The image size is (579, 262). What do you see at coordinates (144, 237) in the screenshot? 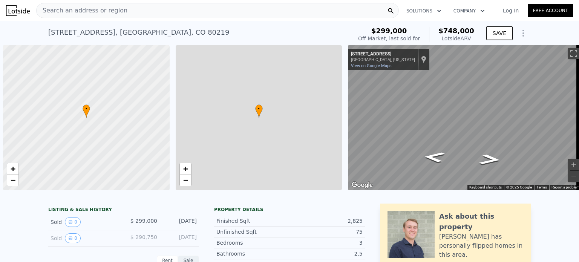
I see `span: $ 290,750` at bounding box center [144, 237].